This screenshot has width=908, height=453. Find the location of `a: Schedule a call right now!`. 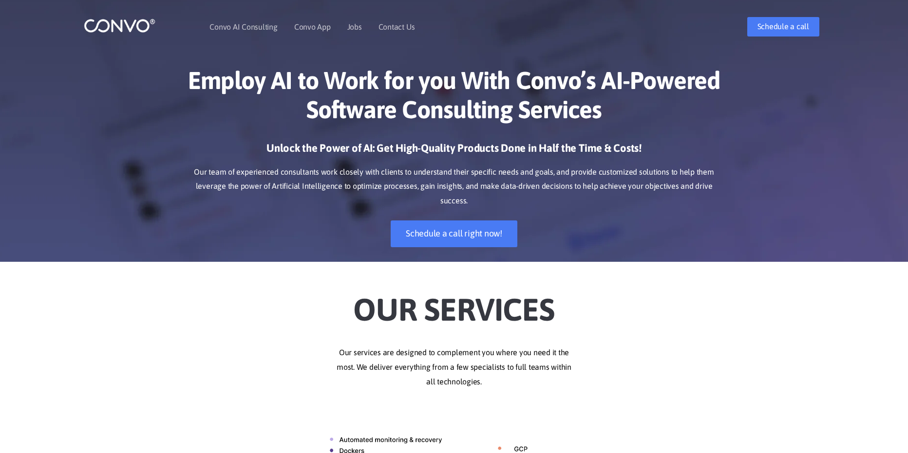

a: Schedule a call right now! is located at coordinates (454, 234).